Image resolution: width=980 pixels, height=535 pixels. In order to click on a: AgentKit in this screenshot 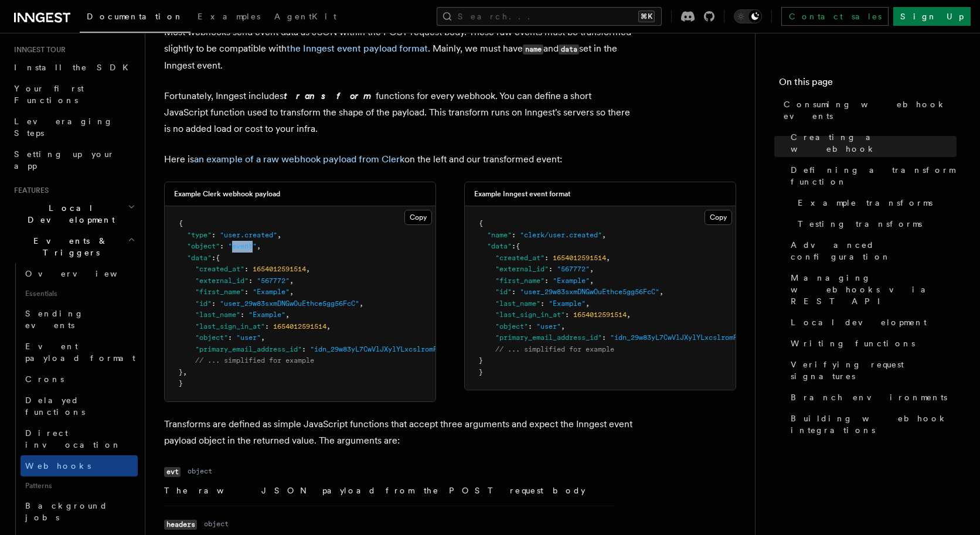, I will do `click(306, 18)`.